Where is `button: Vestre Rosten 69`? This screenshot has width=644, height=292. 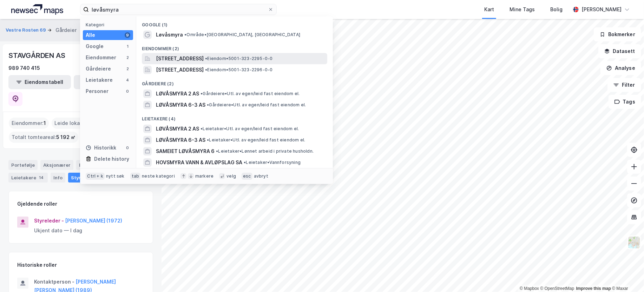
button: Vestre Rosten 69 is located at coordinates (26, 30).